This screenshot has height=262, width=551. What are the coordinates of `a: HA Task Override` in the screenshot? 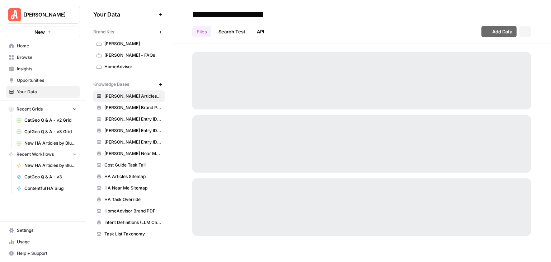 It's located at (129, 200).